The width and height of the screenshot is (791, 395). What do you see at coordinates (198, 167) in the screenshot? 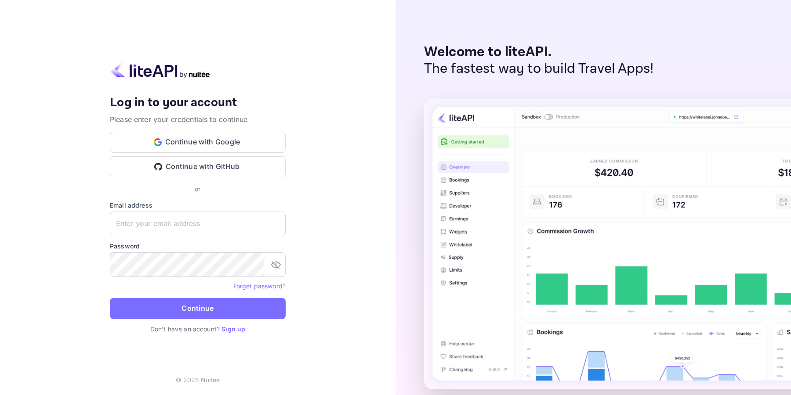
I see `button: Continue with GitHub` at bounding box center [198, 167].